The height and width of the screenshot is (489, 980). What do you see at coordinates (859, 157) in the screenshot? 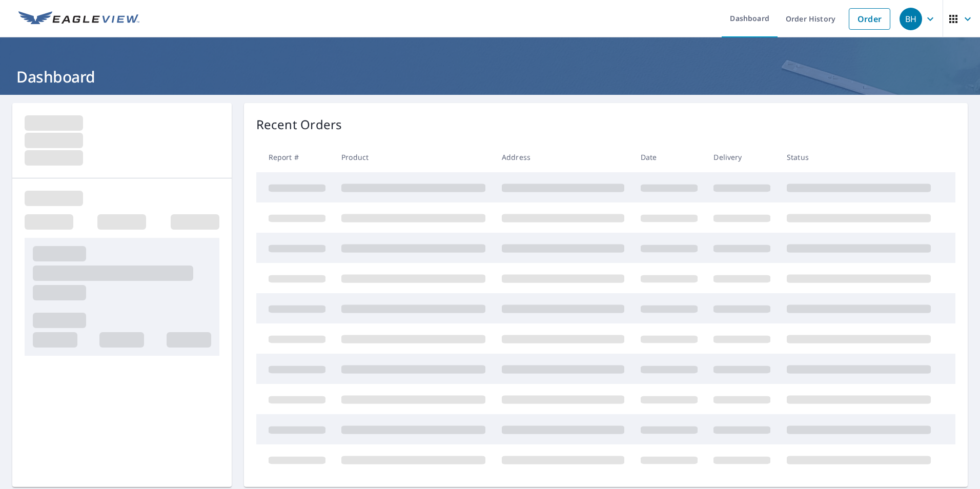
I see `th: Status` at bounding box center [859, 157].